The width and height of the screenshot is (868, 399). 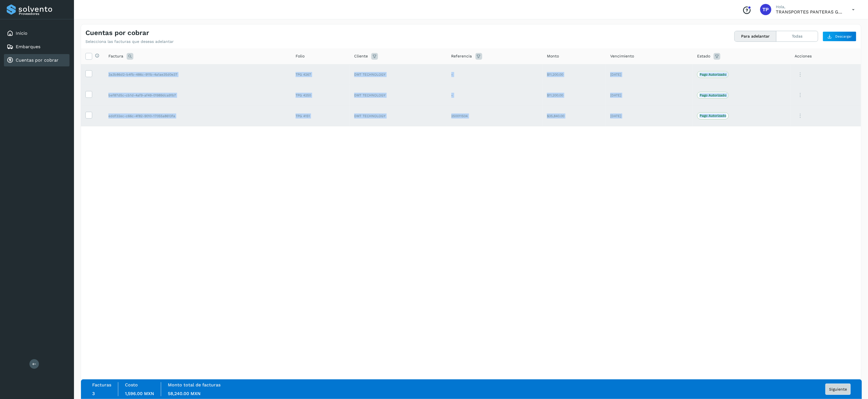 What do you see at coordinates (573, 116) in the screenshot?
I see `td: $35,840.00` at bounding box center [573, 116].